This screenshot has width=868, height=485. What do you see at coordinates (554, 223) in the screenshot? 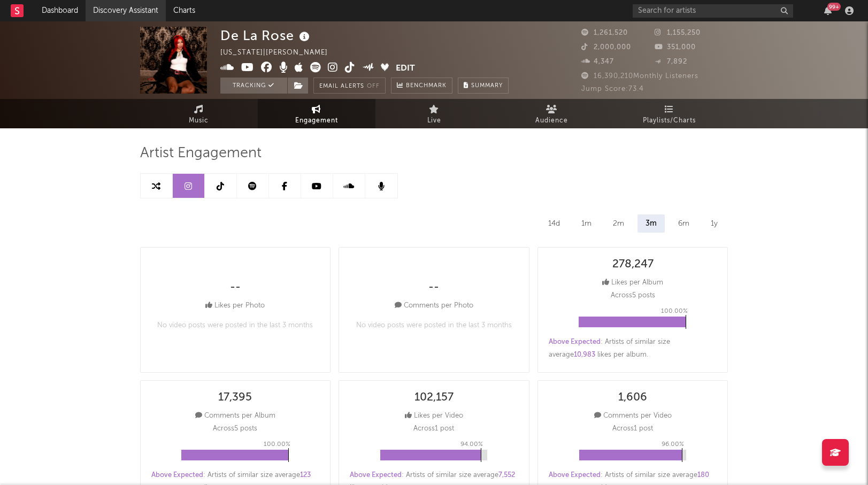
I see `div: 14d` at bounding box center [554, 223].